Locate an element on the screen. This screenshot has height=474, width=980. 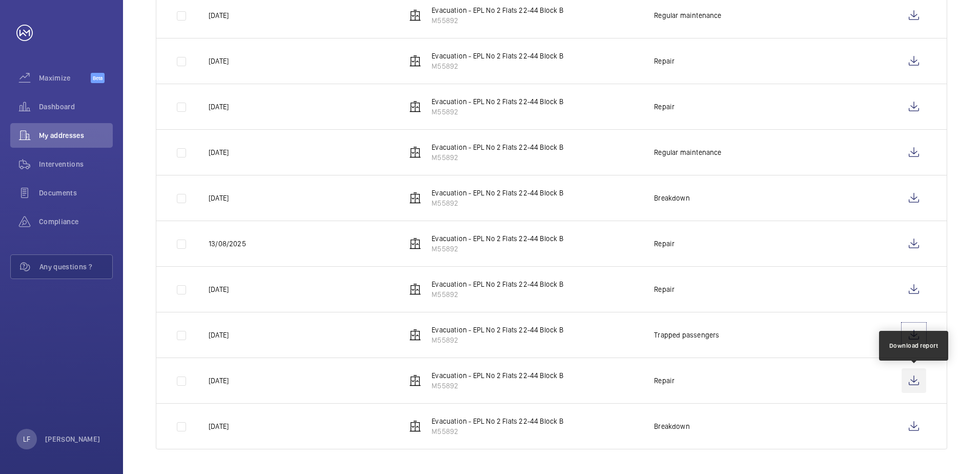
span: Any questions ? is located at coordinates (76, 267).